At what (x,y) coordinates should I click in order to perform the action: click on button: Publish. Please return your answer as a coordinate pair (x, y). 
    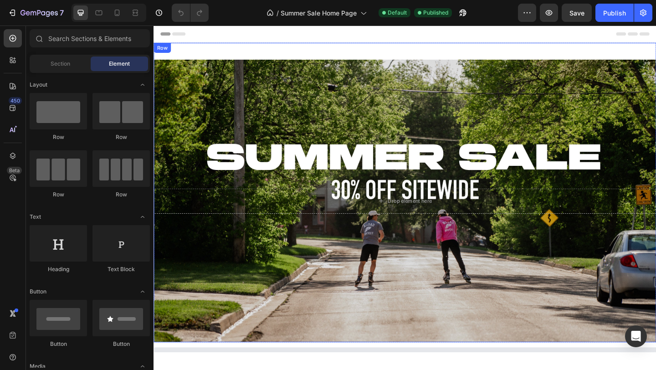
    Looking at the image, I should click on (614, 13).